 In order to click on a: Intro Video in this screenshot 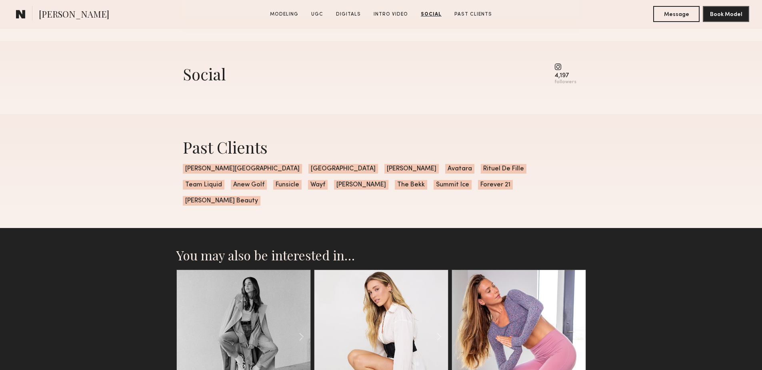, I will do `click(391, 14)`.